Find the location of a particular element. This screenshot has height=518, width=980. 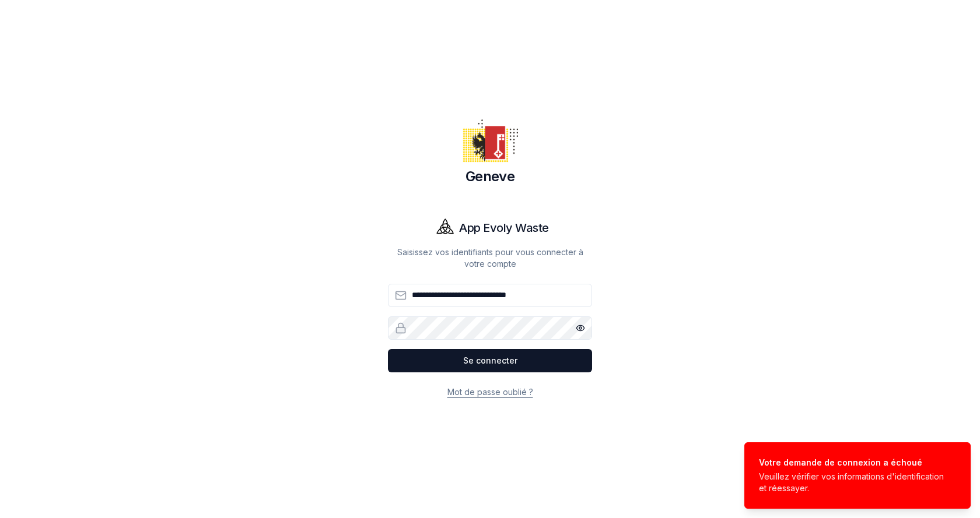

div: Veuillez vérifier vos informations d'identification et réessayer. is located at coordinates (855, 483).